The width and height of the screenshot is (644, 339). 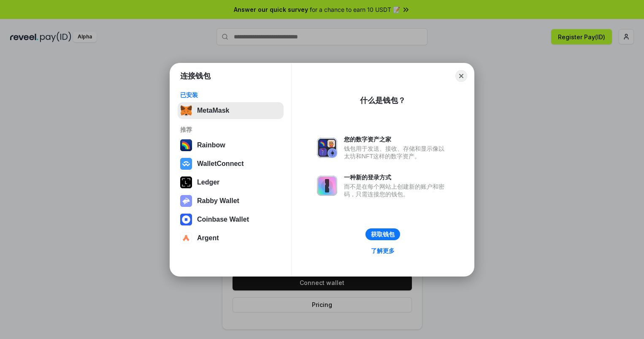 I want to click on div: Coinbase Wallet, so click(x=223, y=220).